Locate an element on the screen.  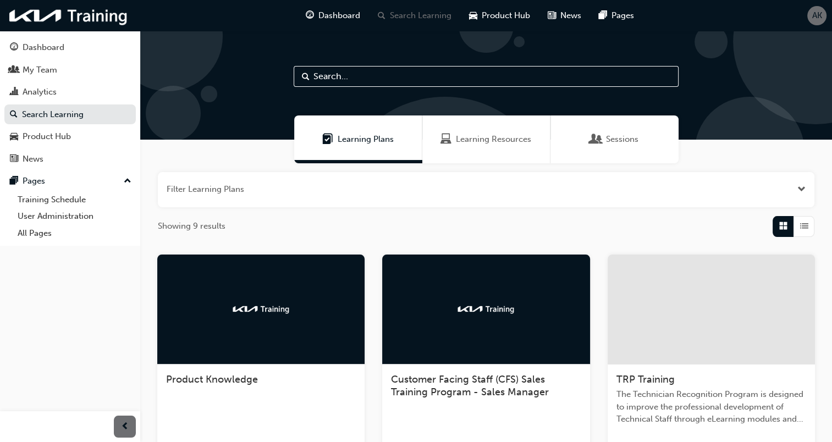
span: prev-icon is located at coordinates (125, 427).